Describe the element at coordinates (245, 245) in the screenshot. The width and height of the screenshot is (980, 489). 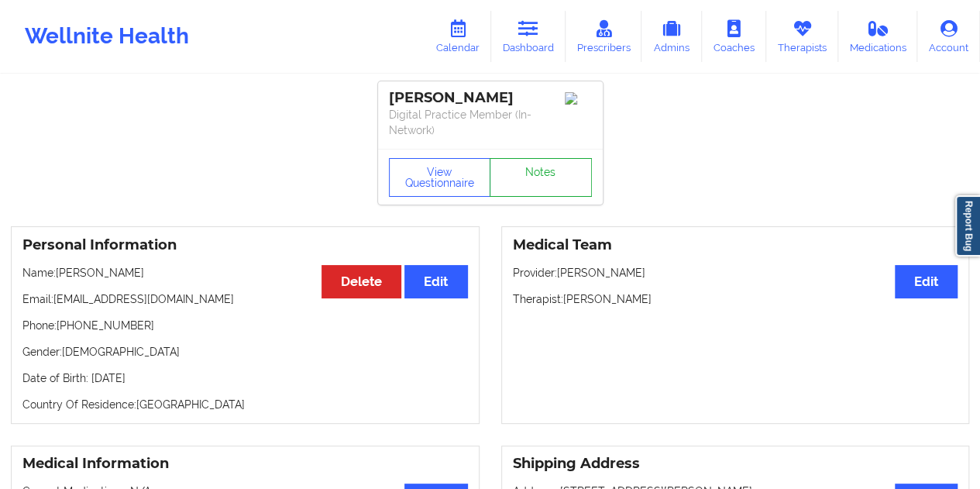
I see `h3: Personal Information` at that location.